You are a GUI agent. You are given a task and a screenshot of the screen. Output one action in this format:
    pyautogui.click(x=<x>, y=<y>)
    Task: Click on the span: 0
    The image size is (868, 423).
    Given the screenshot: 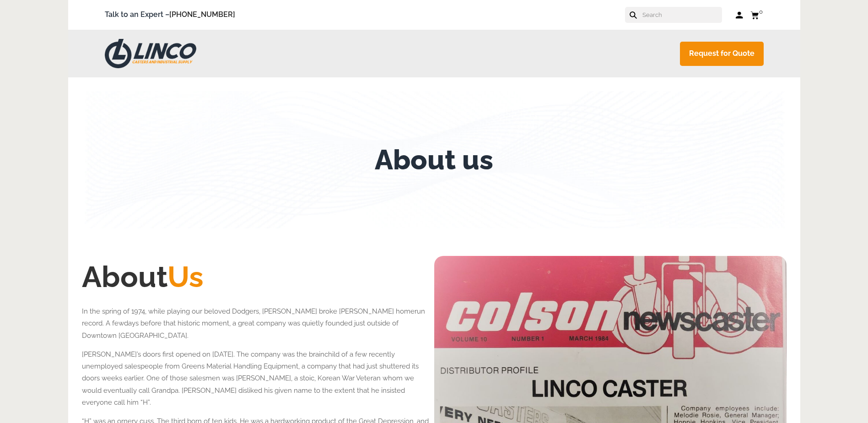 What is the action you would take?
    pyautogui.click(x=761, y=11)
    